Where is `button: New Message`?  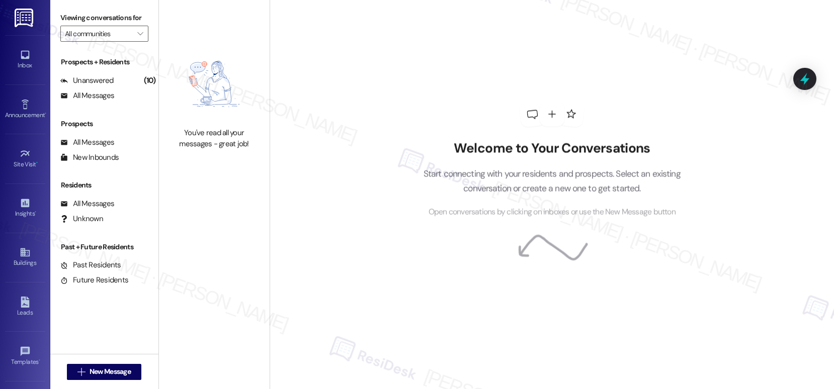
button: New Message is located at coordinates (104, 372).